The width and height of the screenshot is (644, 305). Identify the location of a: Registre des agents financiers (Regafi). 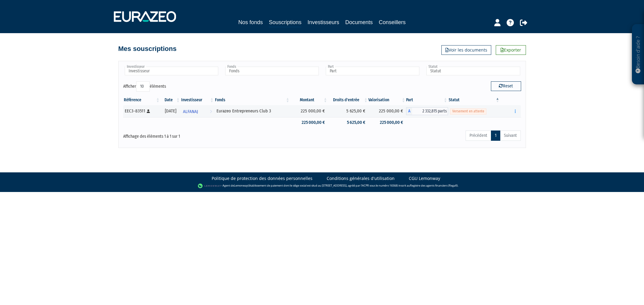
(433, 185).